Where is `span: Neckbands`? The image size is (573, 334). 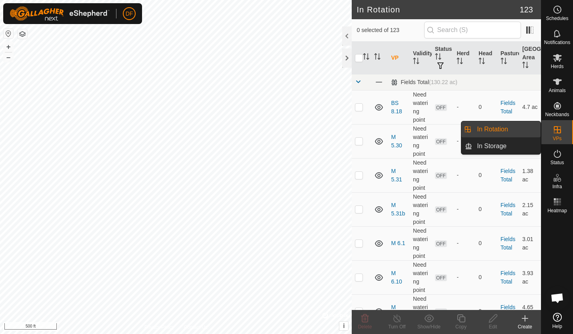
span: Neckbands is located at coordinates (557, 114).